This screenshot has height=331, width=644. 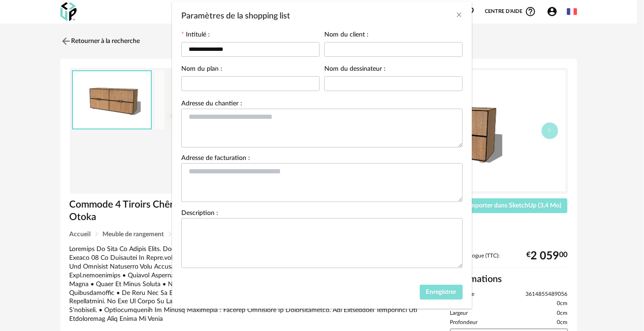 What do you see at coordinates (347, 36) in the screenshot?
I see `label: Nom du client :` at bounding box center [347, 36].